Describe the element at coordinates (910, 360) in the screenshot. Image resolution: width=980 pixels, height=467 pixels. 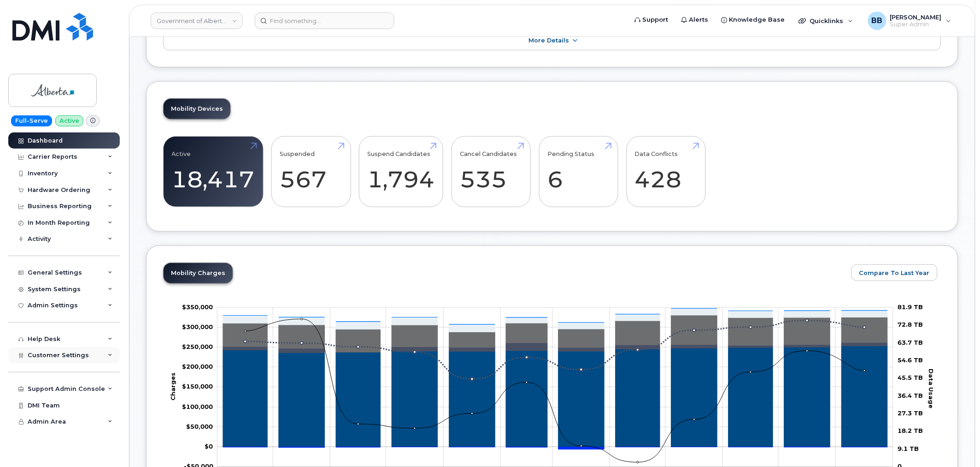
I see `tspan: 54.6 TB` at that location.